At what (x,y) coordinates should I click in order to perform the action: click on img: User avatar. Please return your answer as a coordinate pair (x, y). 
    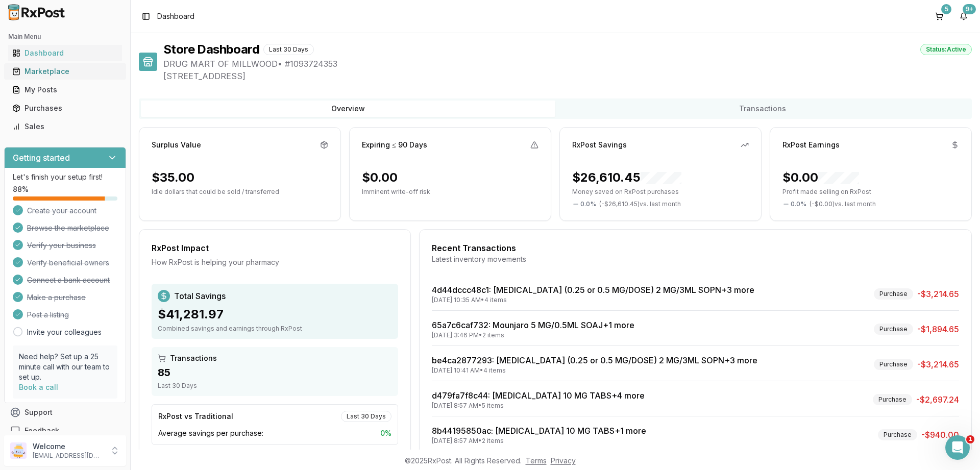
    Looking at the image, I should click on (19, 451).